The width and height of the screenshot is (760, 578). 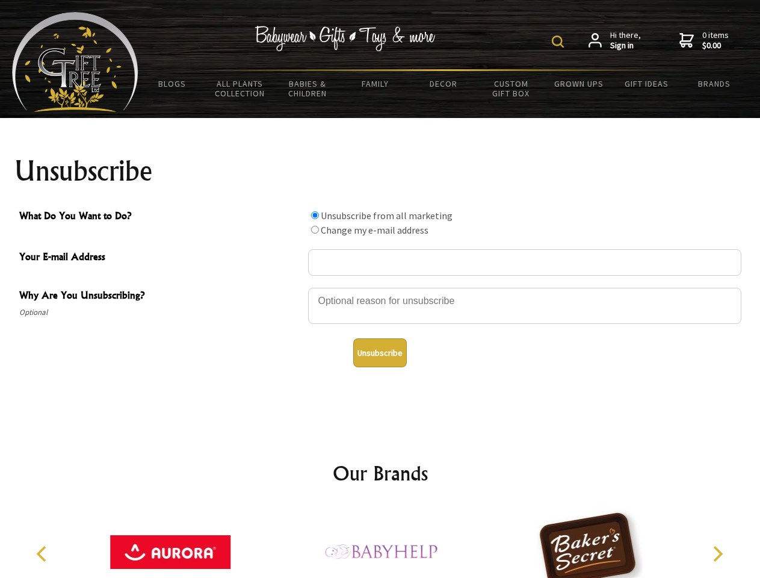 I want to click on span: What Do You Want to Do?, so click(x=161, y=217).